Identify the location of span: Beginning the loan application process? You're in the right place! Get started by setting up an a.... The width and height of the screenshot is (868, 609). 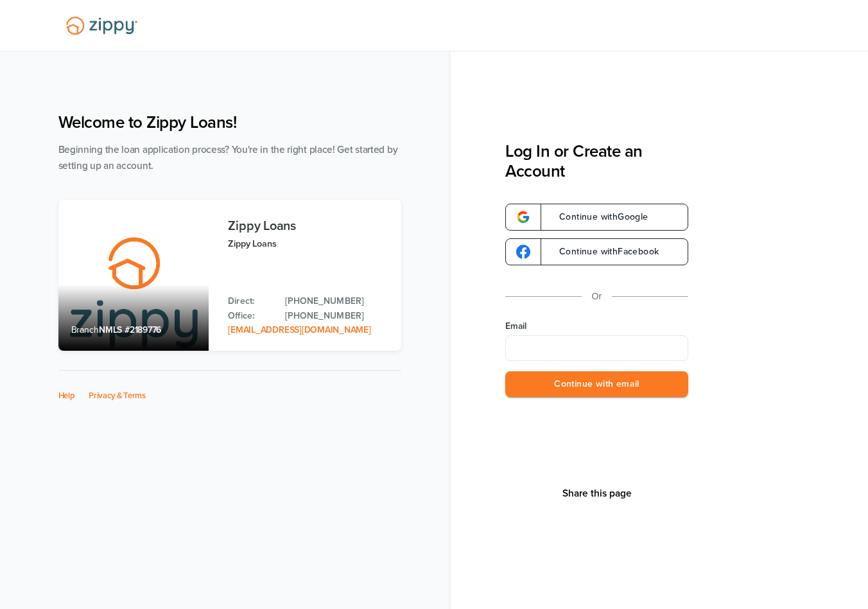
(228, 157).